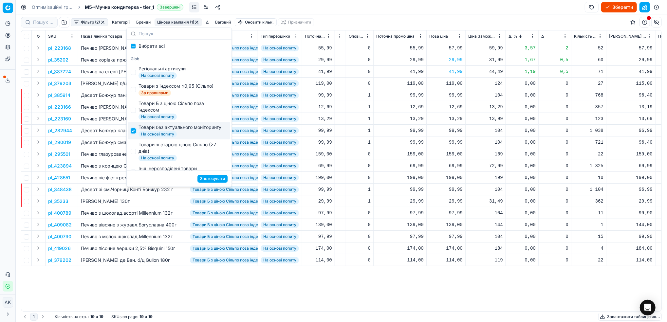 This screenshot has width=667, height=322. What do you see at coordinates (133, 131) in the screenshot?
I see `div: Десерт Бонжур класика Конті 232 г` at bounding box center [133, 131].